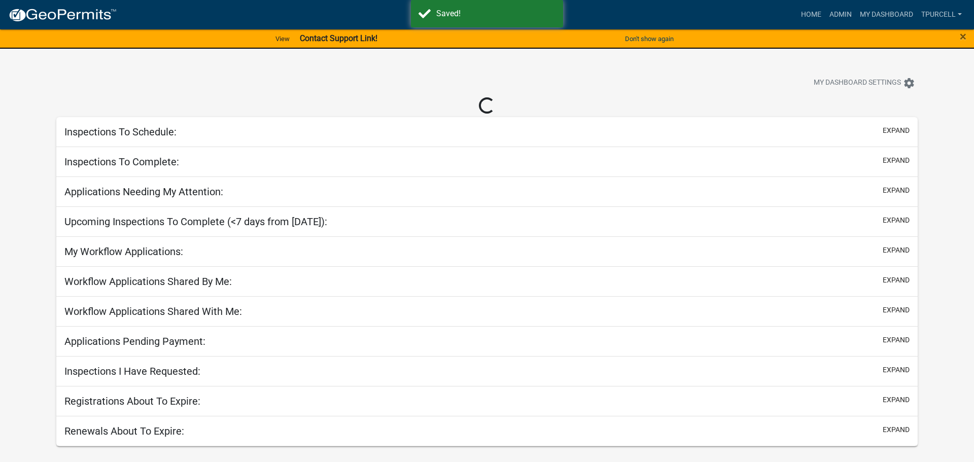  What do you see at coordinates (124, 252) in the screenshot?
I see `h5: My Workflow Applications:` at bounding box center [124, 252].